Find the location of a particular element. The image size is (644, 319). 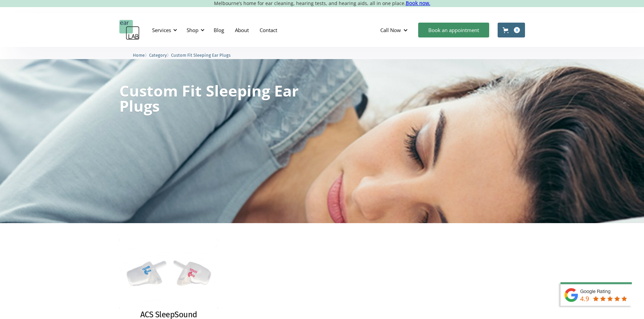

a: Category is located at coordinates (158, 55).